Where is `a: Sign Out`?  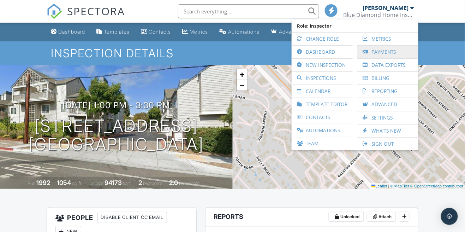
a: Sign Out is located at coordinates (388, 144).